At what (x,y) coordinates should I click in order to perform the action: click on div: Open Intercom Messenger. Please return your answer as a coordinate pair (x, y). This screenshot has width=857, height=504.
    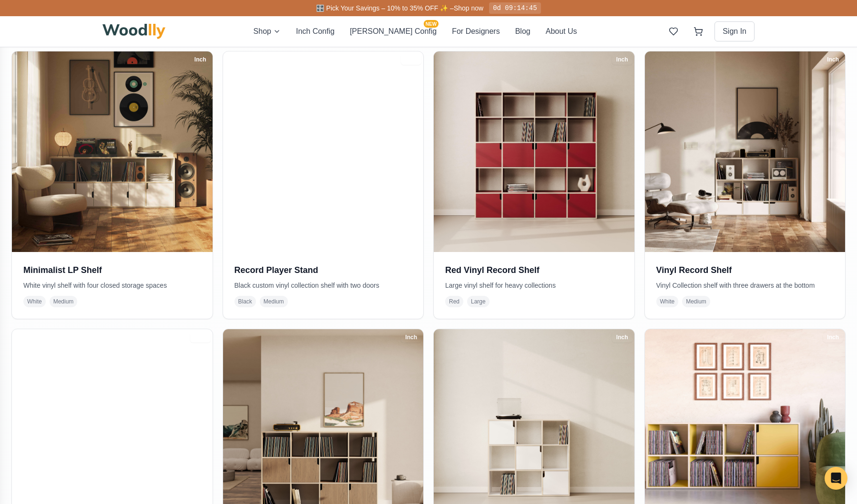
    Looking at the image, I should click on (836, 478).